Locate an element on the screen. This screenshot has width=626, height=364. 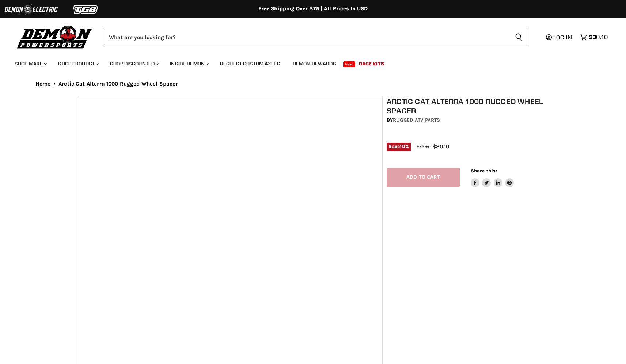
aside: Share this: is located at coordinates (492, 177).